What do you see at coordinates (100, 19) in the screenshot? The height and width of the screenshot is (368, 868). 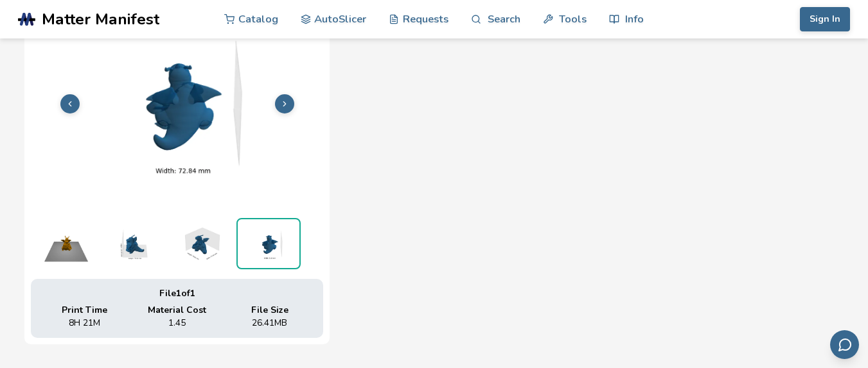 I see `span: Matter Manifest` at bounding box center [100, 19].